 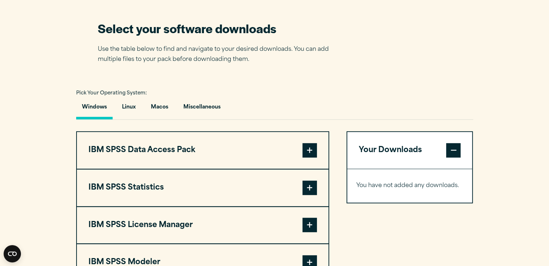 I want to click on button: Windows, so click(x=94, y=109).